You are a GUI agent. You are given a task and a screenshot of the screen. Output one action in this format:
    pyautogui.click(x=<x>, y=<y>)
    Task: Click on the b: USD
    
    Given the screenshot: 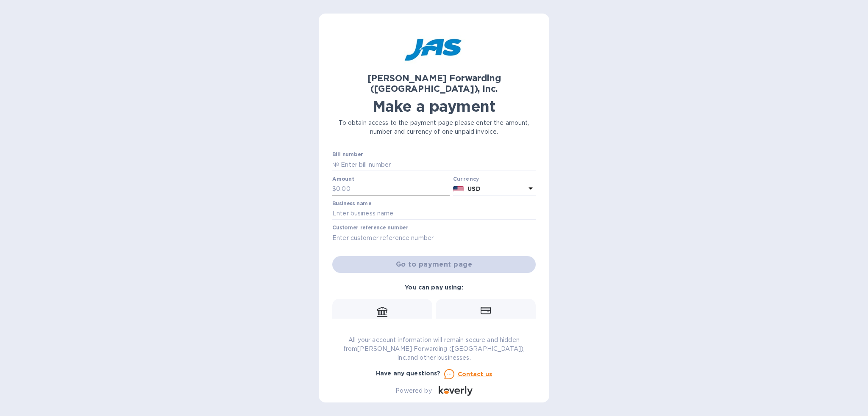 What is the action you would take?
    pyautogui.click(x=474, y=189)
    